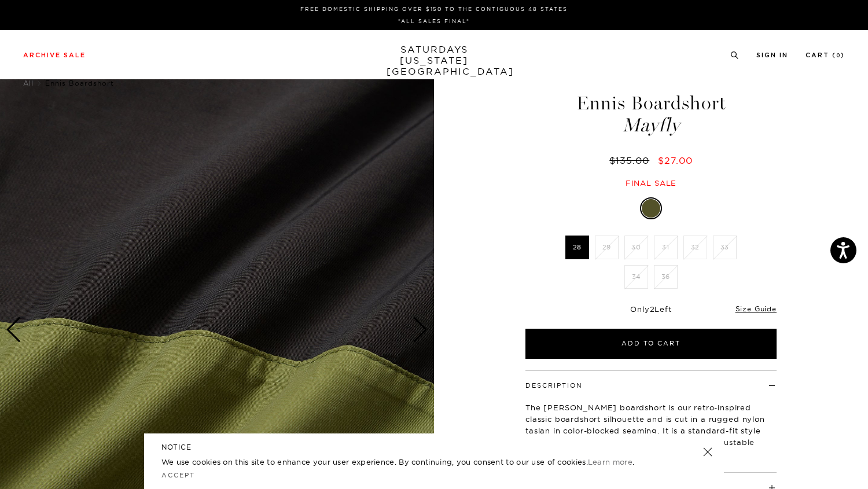  I want to click on label: 28, so click(577, 247).